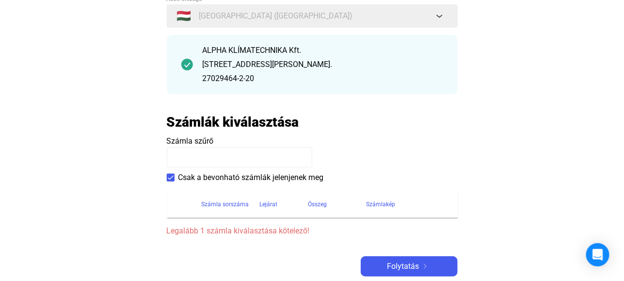 Image resolution: width=624 pixels, height=281 pixels. I want to click on span: Számla szűrő, so click(190, 140).